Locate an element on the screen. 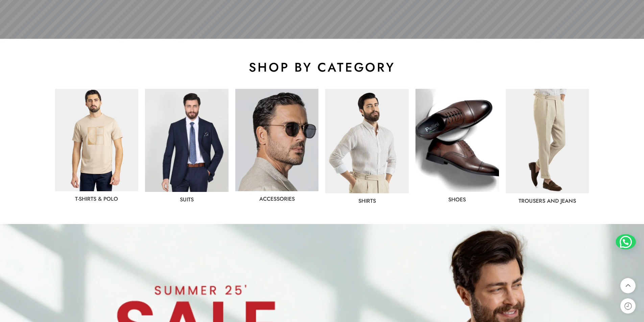  h2: shop by category is located at coordinates (322, 67).